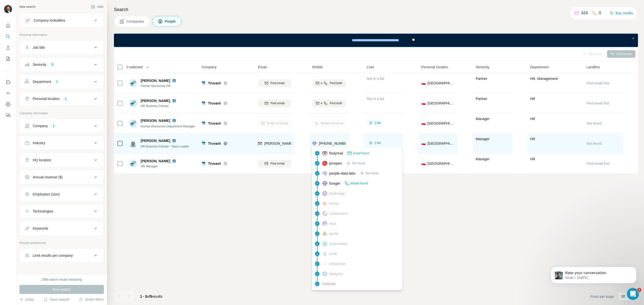 This screenshot has width=644, height=305. I want to click on span: 2, so click(640, 290).